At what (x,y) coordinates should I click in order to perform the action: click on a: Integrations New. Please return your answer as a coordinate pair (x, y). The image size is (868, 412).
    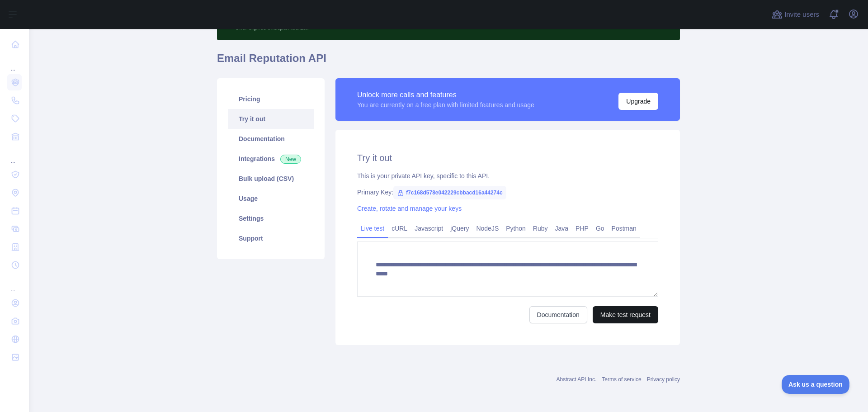
    Looking at the image, I should click on (271, 159).